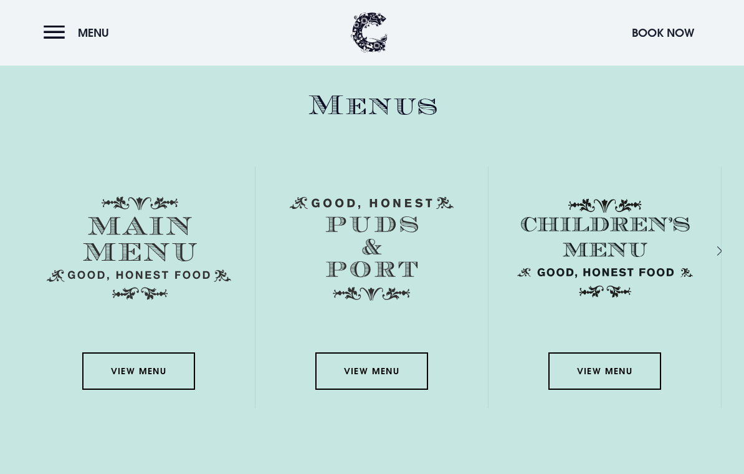 This screenshot has width=744, height=474. Describe the element at coordinates (370, 32) in the screenshot. I see `img: Clandeboye Lodge` at that location.